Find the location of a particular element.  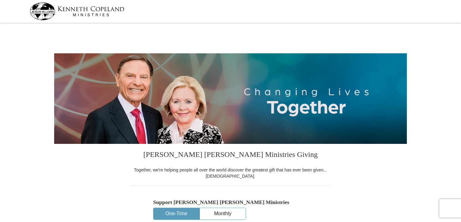

button: One-Time is located at coordinates (176, 213).